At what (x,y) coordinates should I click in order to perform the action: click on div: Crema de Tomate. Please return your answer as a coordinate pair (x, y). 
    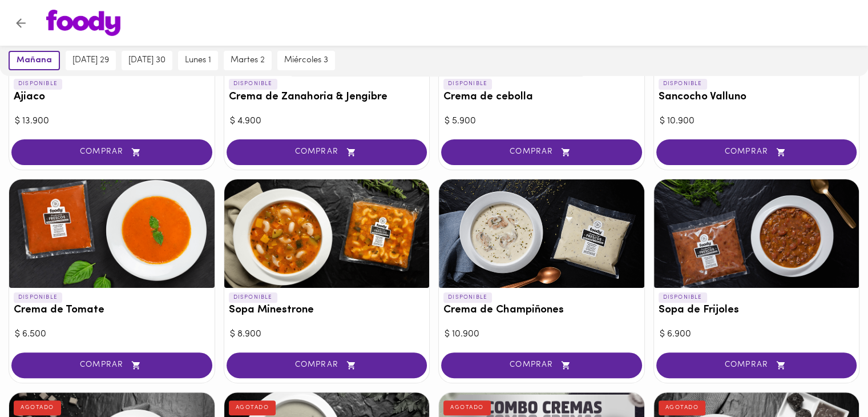
    Looking at the image, I should click on (112, 233).